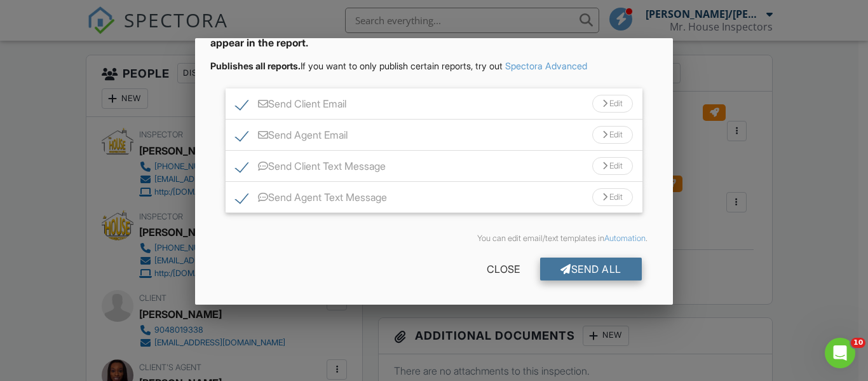  I want to click on div: You can edit email/text templates in ., so click(433, 238).